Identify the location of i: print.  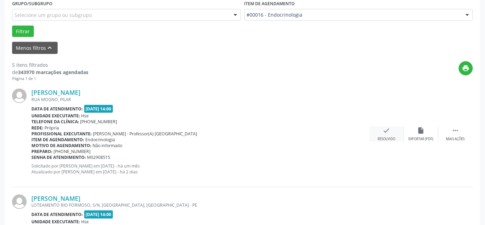
(466, 68).